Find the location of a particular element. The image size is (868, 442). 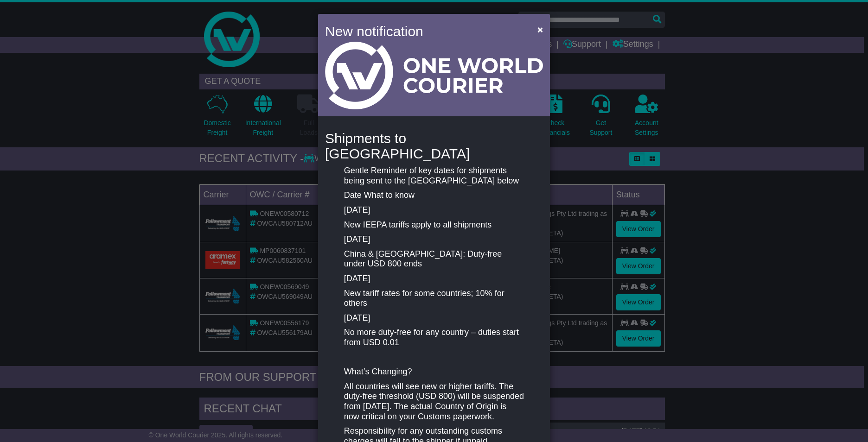

p: Date What to know is located at coordinates (434, 195).